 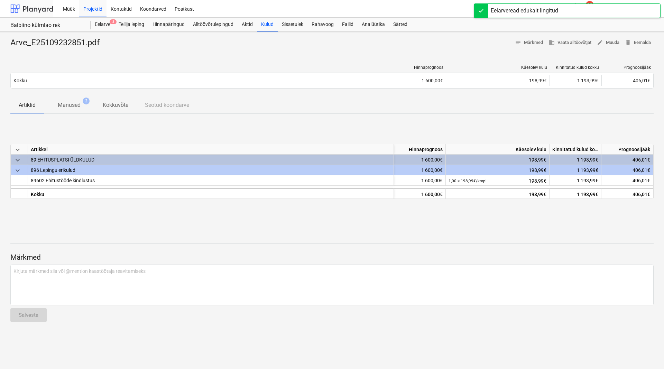 What do you see at coordinates (373, 25) in the screenshot?
I see `a: Analüütika` at bounding box center [373, 25].